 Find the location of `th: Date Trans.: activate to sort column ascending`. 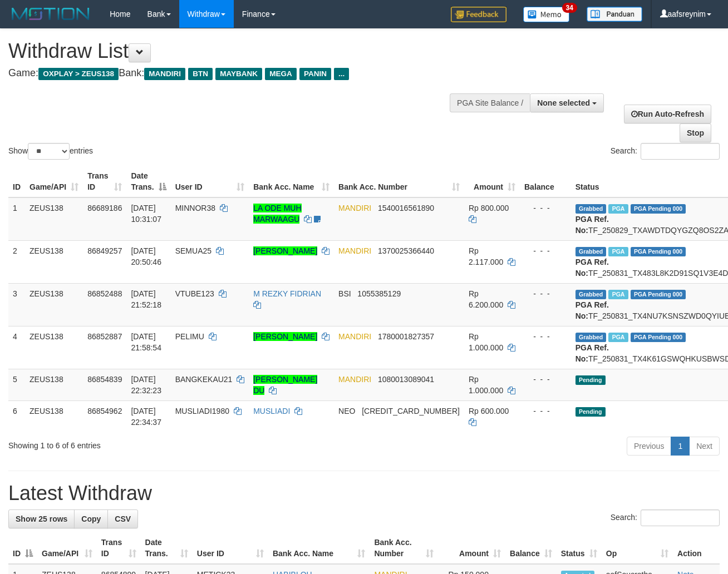

th: Date Trans.: activate to sort column ascending is located at coordinates (167, 548).